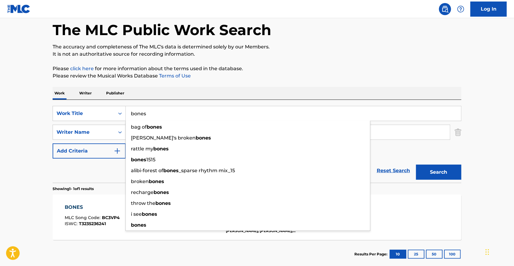  What do you see at coordinates (371, 254) in the screenshot?
I see `p: Results Per Page:` at bounding box center [371, 254].